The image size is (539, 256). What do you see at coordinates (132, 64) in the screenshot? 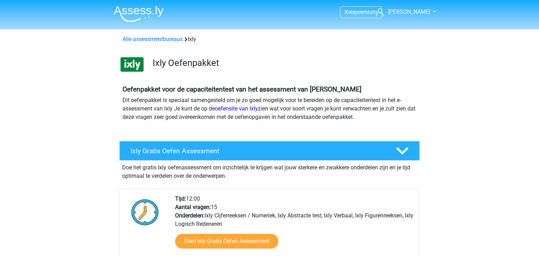
I see `img: ixly.png` at bounding box center [132, 64].